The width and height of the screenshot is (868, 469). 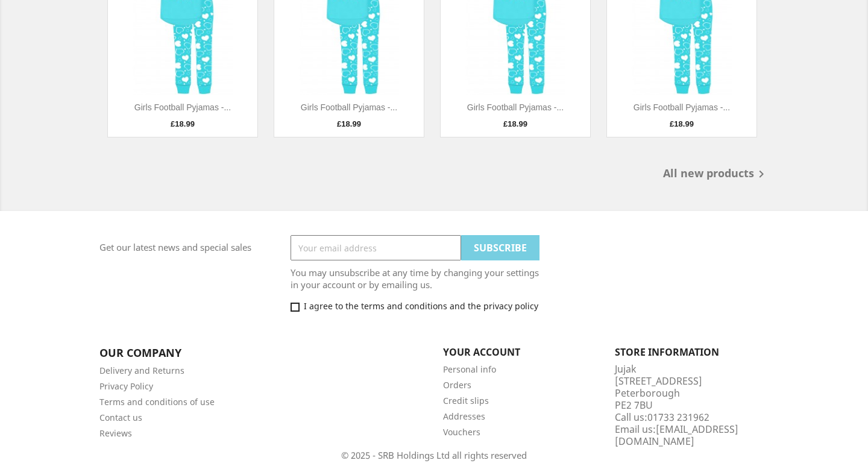 I want to click on p: Store information, so click(x=692, y=353).